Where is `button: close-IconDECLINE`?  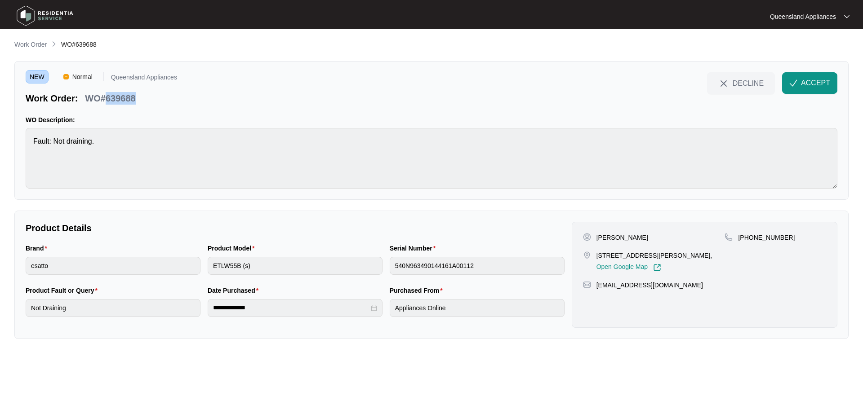 button: close-IconDECLINE is located at coordinates (741, 83).